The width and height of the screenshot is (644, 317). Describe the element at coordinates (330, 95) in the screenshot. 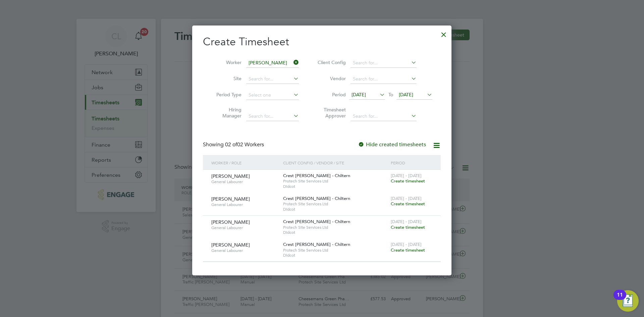

I see `label: Period` at that location.